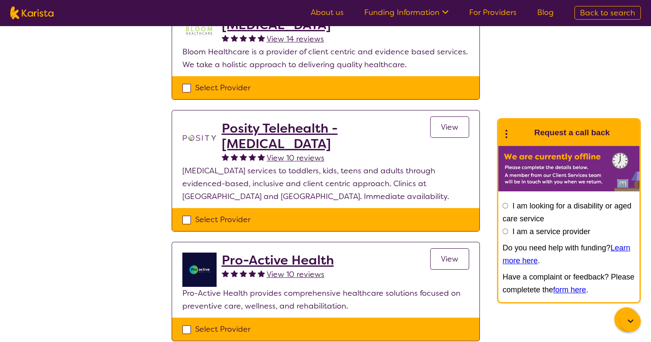  What do you see at coordinates (32, 13) in the screenshot?
I see `img: Karista logo` at bounding box center [32, 13].